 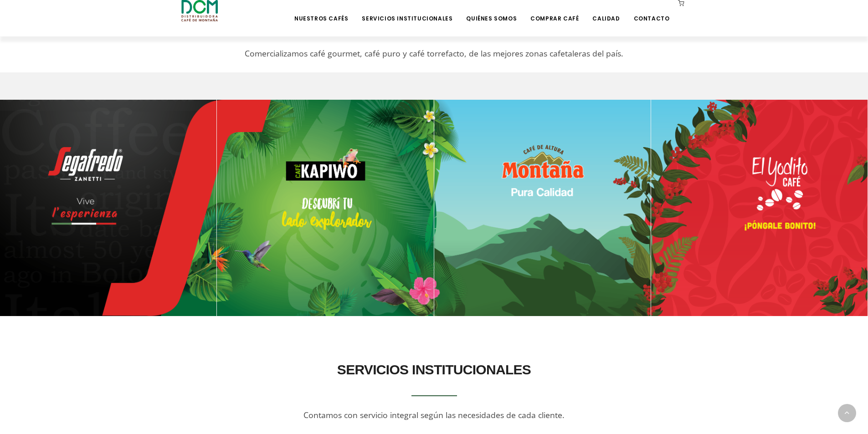 What do you see at coordinates (434, 370) in the screenshot?
I see `h2: SERVICIOS INSTITUCIONALES` at bounding box center [434, 370].